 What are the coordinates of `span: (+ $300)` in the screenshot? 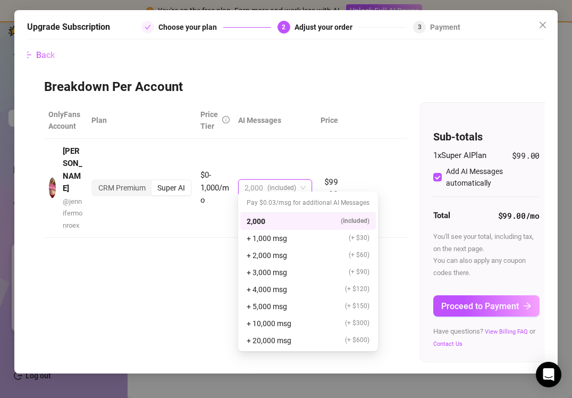 It's located at (357, 323).